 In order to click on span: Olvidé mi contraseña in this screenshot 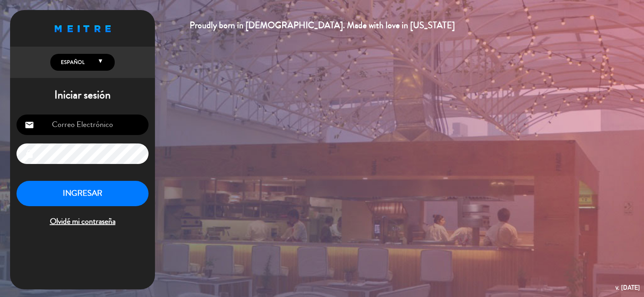, I will do `click(83, 221)`.